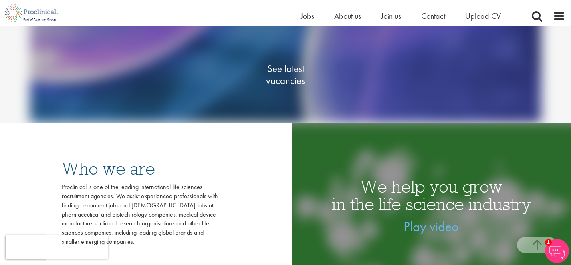  What do you see at coordinates (307, 16) in the screenshot?
I see `span: Jobs` at bounding box center [307, 16].